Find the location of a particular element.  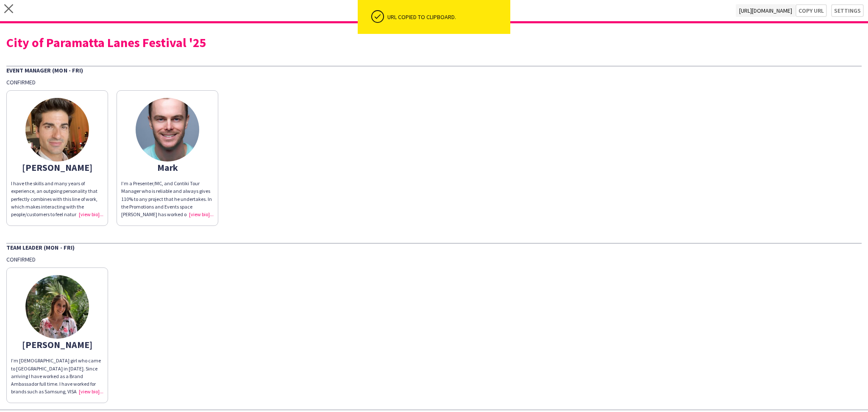

div: Team Leader (Mon - Fri) is located at coordinates (434, 247).